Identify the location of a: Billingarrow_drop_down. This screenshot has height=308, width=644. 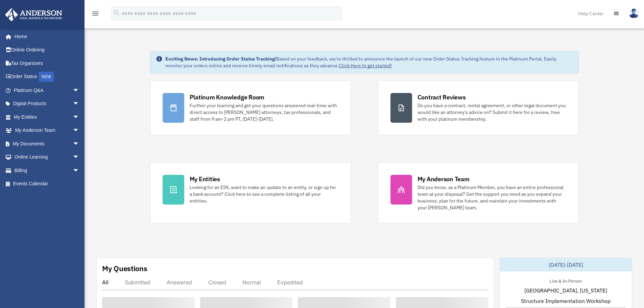
(47, 170).